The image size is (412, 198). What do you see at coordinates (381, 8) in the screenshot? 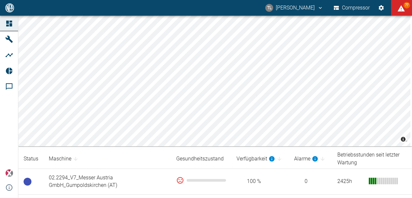
I see `button: Einstellungen` at bounding box center [381, 8].